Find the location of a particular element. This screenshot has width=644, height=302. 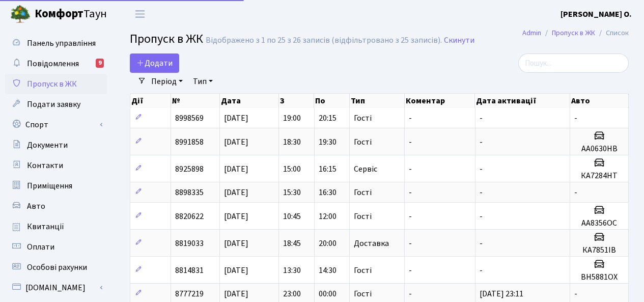

span: 8991858 is located at coordinates (190, 142).